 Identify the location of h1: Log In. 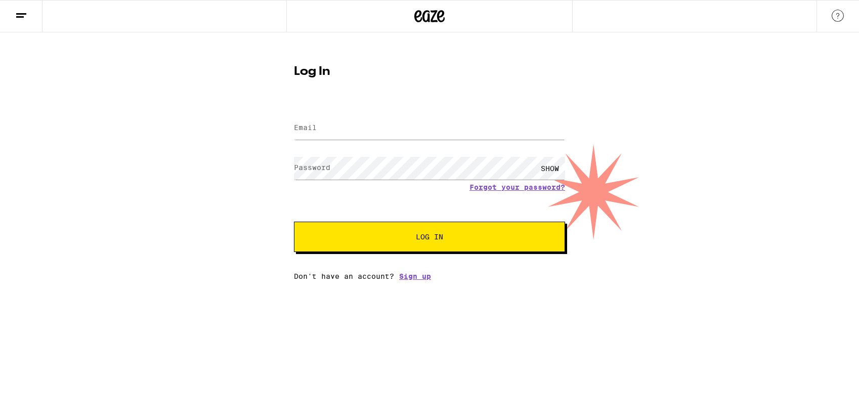
(430, 72).